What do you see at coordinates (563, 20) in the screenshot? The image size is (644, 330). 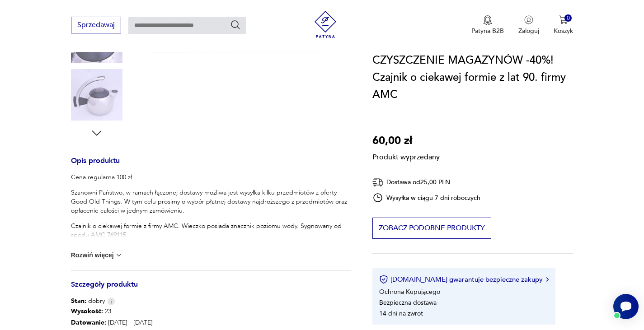 I see `img: Ikona koszyka` at bounding box center [563, 20].